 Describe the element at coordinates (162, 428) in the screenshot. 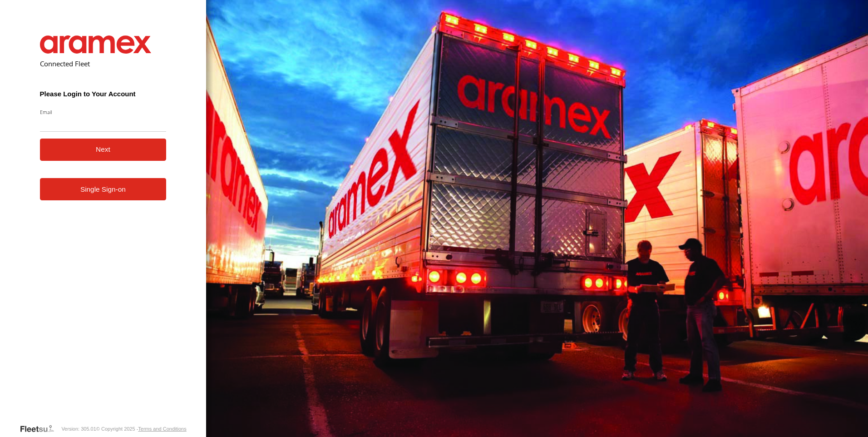

I see `a: Terms and Conditions` at that location.